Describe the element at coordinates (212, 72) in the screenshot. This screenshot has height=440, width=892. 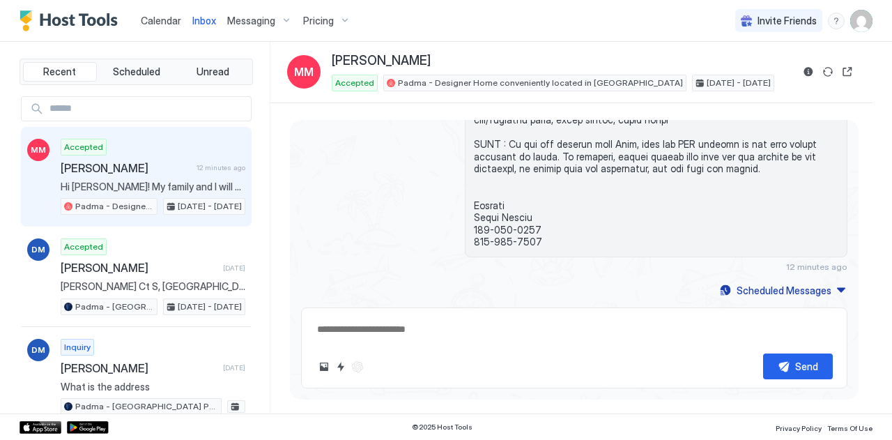
I see `button: Unread` at that location.